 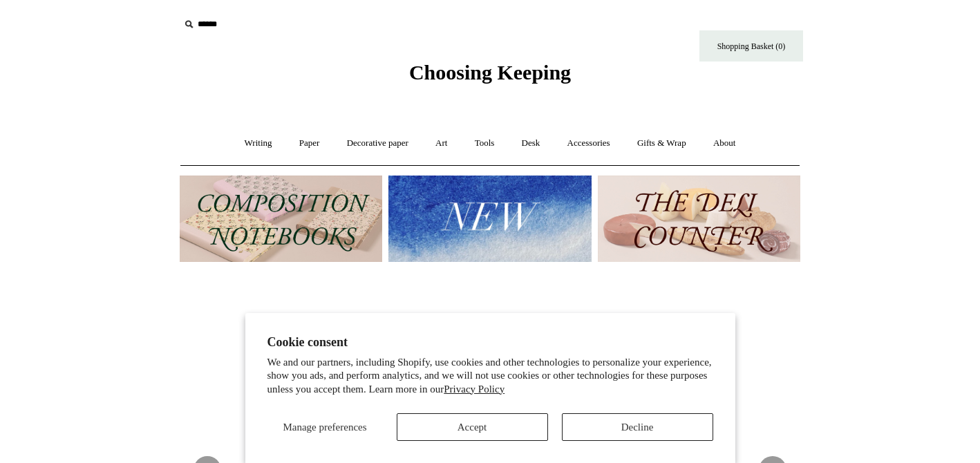 What do you see at coordinates (699, 218) in the screenshot?
I see `img: The Deli Counter` at bounding box center [699, 218].